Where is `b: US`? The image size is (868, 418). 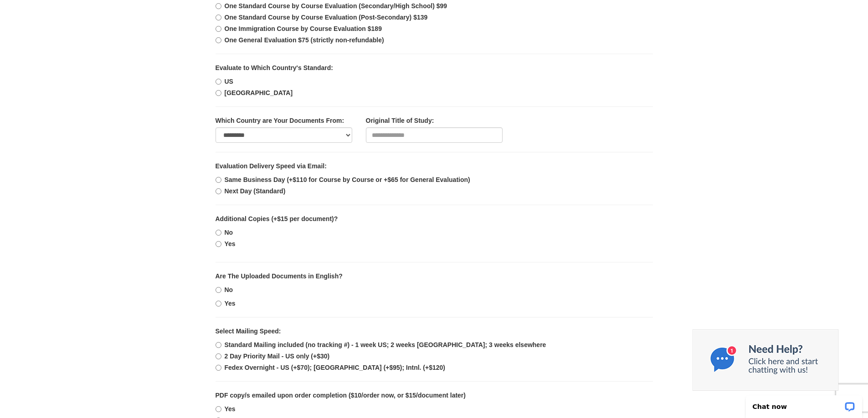
b: US is located at coordinates (229, 81).